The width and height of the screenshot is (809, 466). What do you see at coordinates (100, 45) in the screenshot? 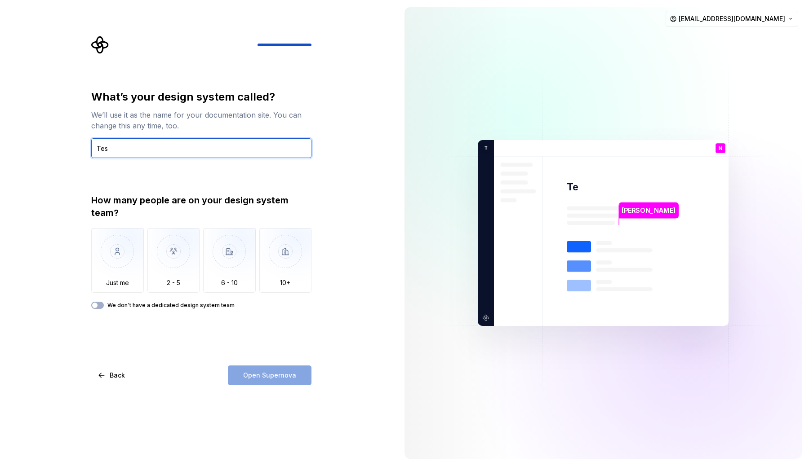
I see `svg: Supernova Logo` at bounding box center [100, 45].